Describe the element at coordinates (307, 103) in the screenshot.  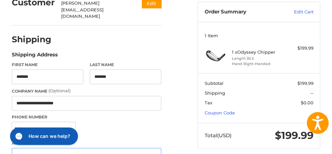
I see `span: $0.00` at that location.